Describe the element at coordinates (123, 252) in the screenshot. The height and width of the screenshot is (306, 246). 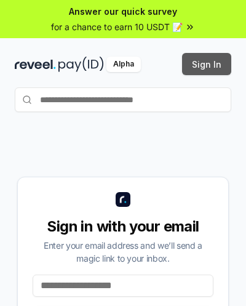
I see `div: Enter your email address and we’ll send a magic link to your inbox.` at that location.